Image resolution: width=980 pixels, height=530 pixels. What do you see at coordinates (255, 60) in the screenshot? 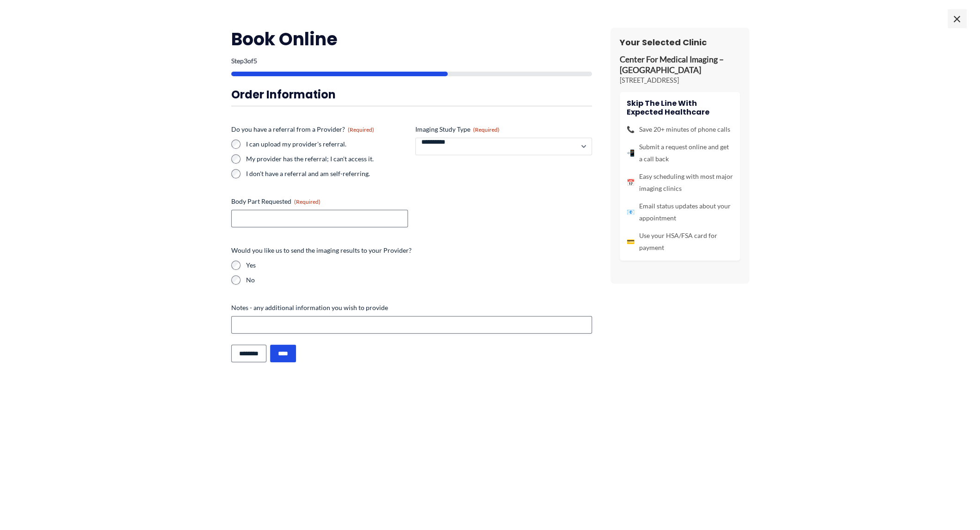
I see `span: 5` at bounding box center [255, 60].